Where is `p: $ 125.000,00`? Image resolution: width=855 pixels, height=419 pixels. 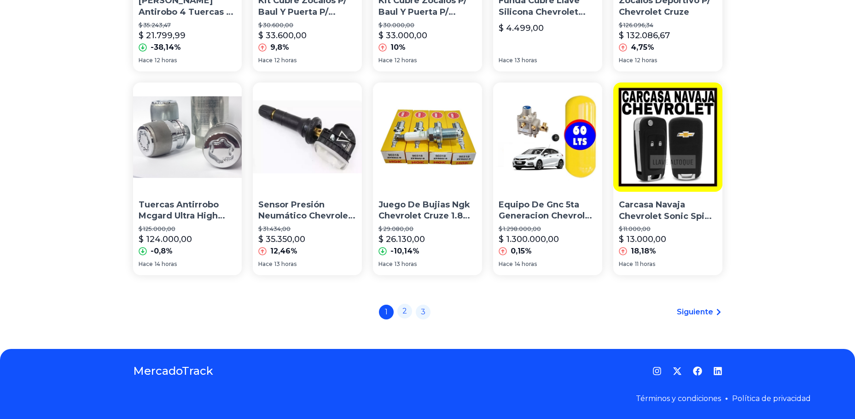 p: $ 125.000,00 is located at coordinates (187, 229).